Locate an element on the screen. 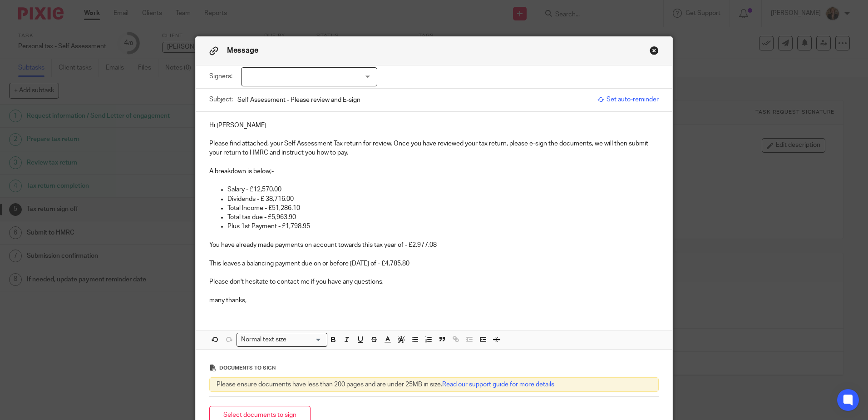 The image size is (868, 420). p: Please find attached, your Self Assessment Tax return for review. Once you have reviewed your tax... is located at coordinates (434, 148).